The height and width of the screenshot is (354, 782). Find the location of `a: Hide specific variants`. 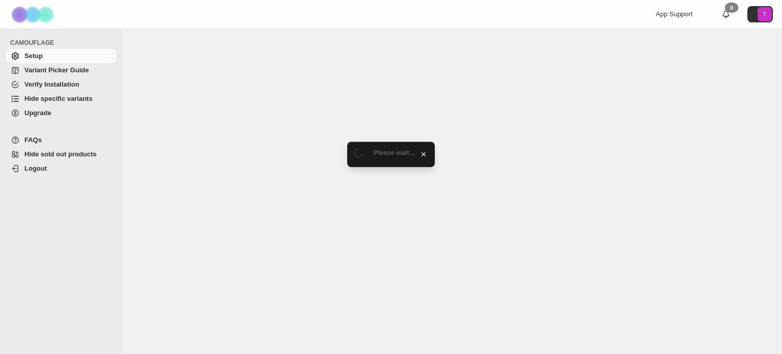

a: Hide specific variants is located at coordinates (61, 99).